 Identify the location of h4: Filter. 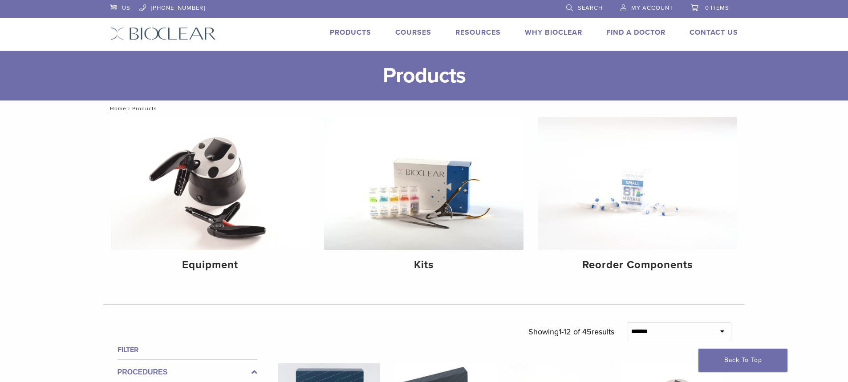
(187, 350).